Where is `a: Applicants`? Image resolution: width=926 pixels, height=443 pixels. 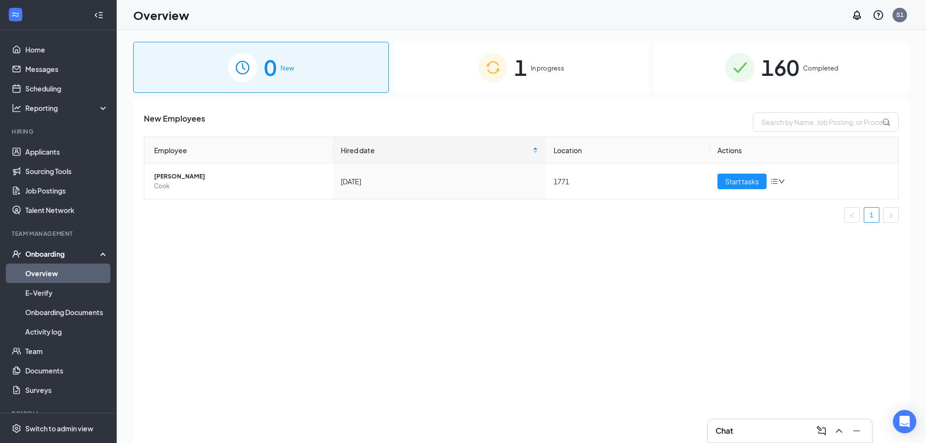
a: Applicants is located at coordinates (67, 152).